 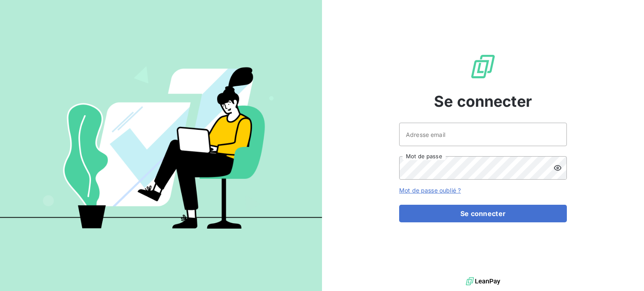 What do you see at coordinates (483, 214) in the screenshot?
I see `button: Se connecter` at bounding box center [483, 214].